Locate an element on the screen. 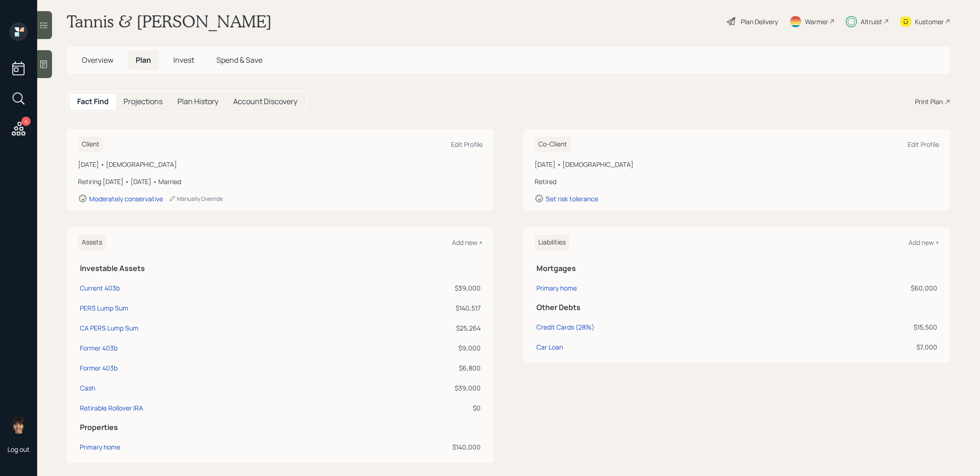  div: Manually Override is located at coordinates (195, 198).